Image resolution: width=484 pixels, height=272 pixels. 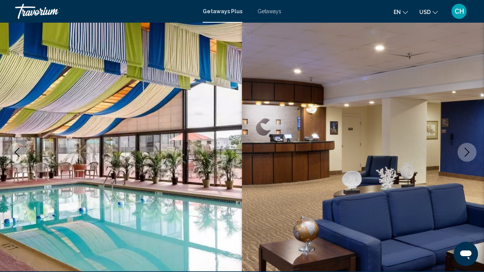 I want to click on button: Change currency, so click(x=429, y=12).